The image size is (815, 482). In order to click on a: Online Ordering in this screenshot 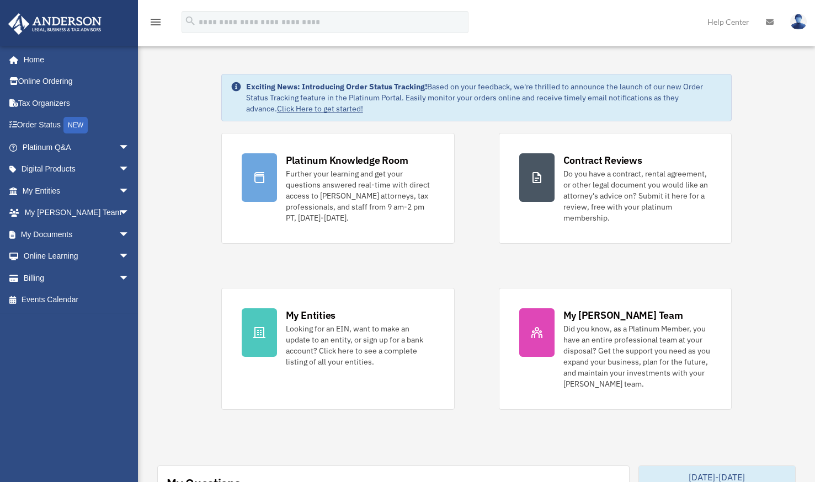, I will do `click(77, 82)`.